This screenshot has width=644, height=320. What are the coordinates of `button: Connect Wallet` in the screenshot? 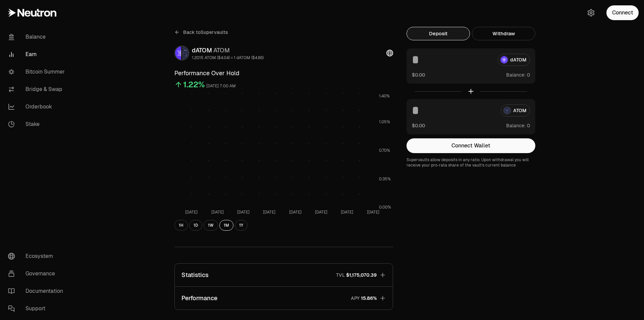 It's located at (471, 146).